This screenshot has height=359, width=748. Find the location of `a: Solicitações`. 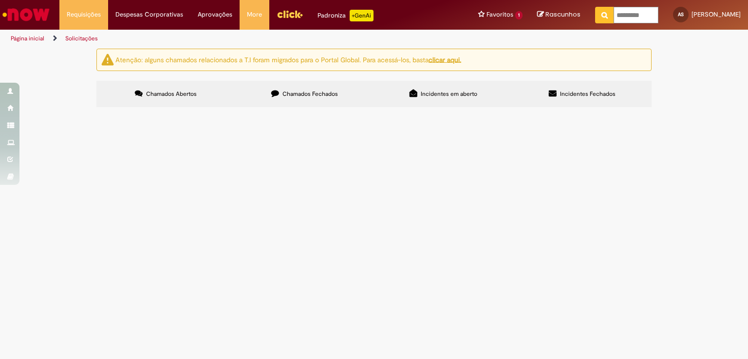

a: Solicitações is located at coordinates (81, 38).